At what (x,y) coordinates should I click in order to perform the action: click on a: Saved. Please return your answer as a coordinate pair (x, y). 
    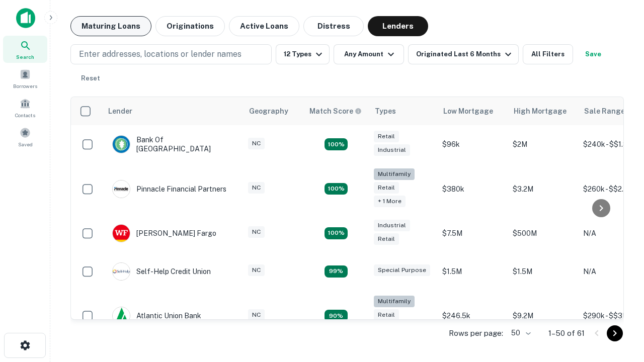
    Looking at the image, I should click on (25, 137).